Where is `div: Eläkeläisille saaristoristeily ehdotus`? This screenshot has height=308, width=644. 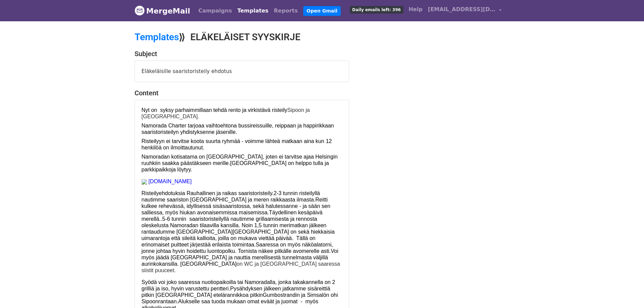
div: Eläkeläisille saaristoristeily ehdotus is located at coordinates (241, 71).